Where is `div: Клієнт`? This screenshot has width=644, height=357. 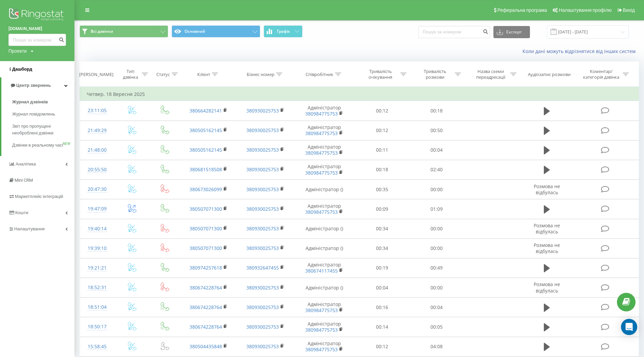
div: Клієнт is located at coordinates (203, 74).